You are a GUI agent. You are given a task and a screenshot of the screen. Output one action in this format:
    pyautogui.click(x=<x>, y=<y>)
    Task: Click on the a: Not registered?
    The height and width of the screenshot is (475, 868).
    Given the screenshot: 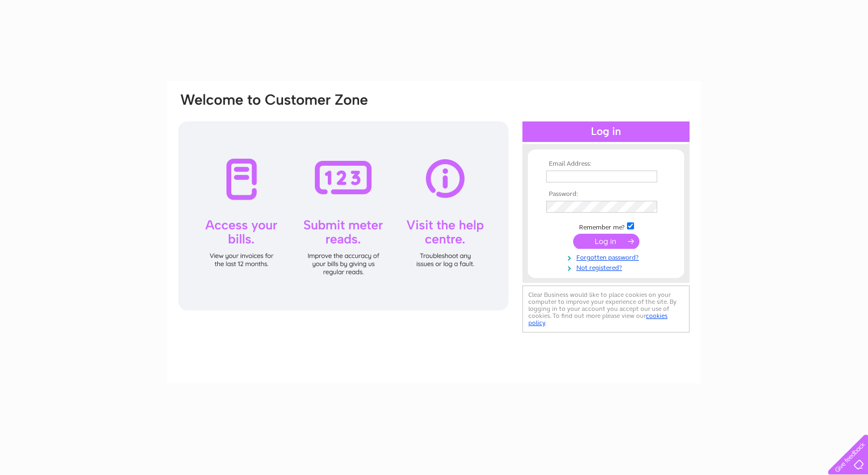 What is the action you would take?
    pyautogui.click(x=607, y=267)
    